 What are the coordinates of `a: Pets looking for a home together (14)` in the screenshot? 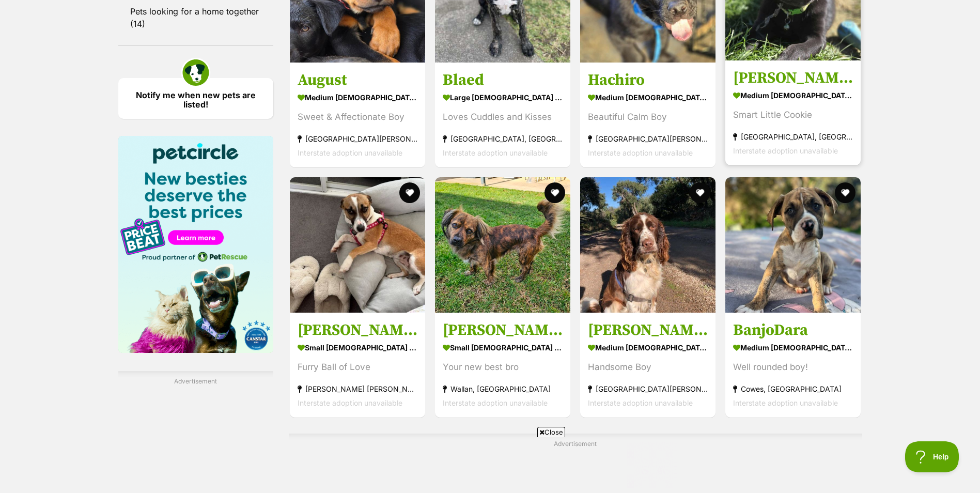 It's located at (196, 17).